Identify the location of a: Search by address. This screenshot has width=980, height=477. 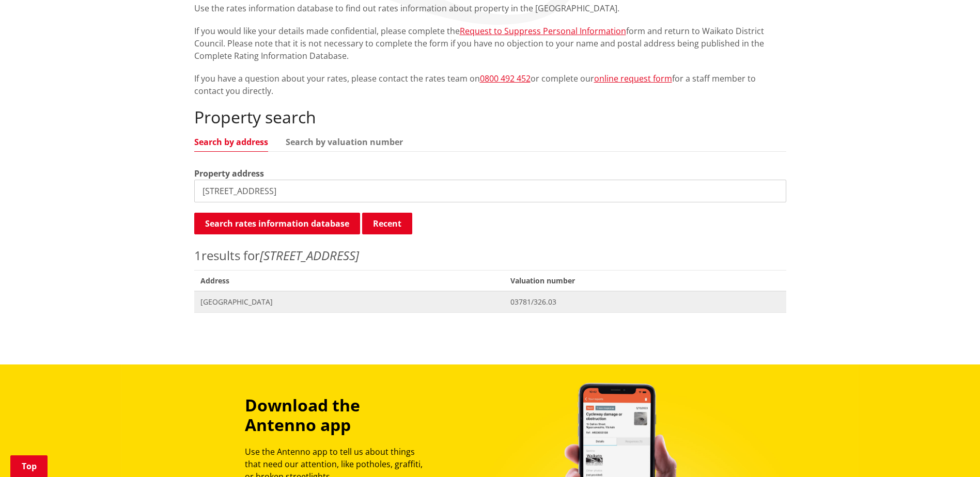
(231, 142).